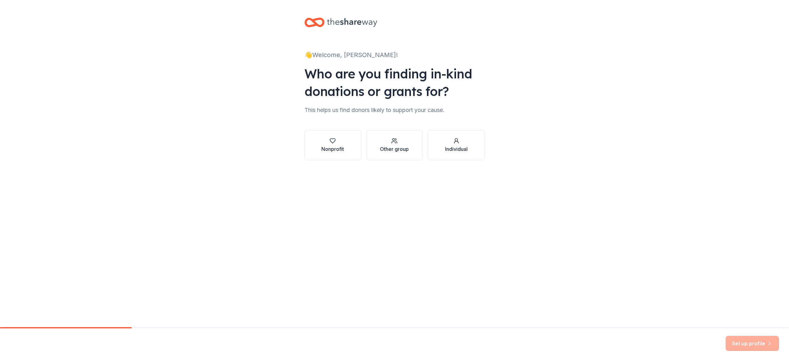 Image resolution: width=789 pixels, height=361 pixels. Describe the element at coordinates (333, 149) in the screenshot. I see `div: Nonprofit` at that location.